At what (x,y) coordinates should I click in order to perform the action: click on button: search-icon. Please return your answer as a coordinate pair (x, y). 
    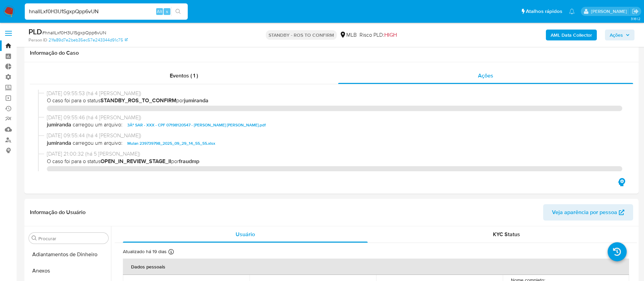
    Looking at the image, I should click on (178, 12).